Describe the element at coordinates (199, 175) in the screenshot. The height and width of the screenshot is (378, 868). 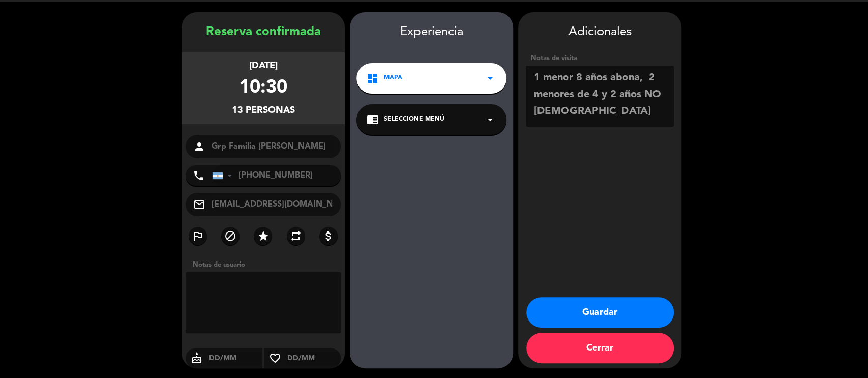
I see `i: phone` at that location.